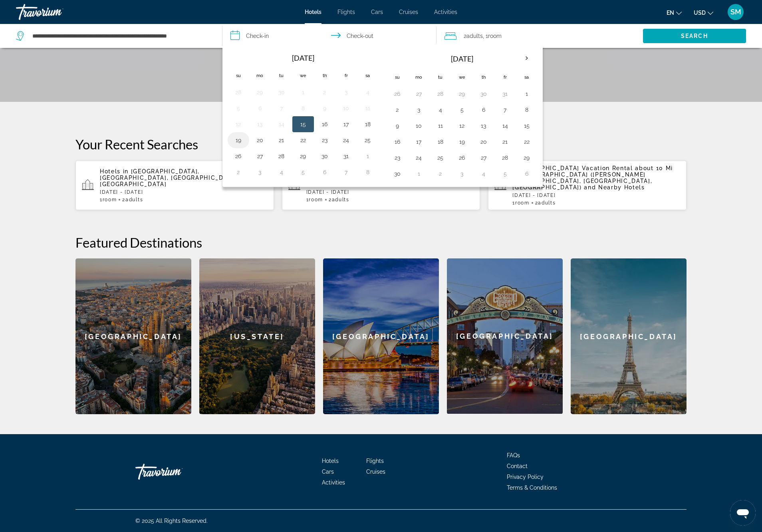 The width and height of the screenshot is (762, 532). Describe the element at coordinates (517, 466) in the screenshot. I see `a: Contact` at that location.